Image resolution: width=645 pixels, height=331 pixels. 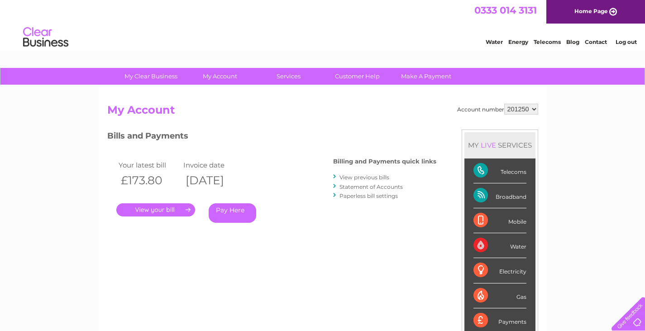 I want to click on a: Services, so click(x=288, y=76).